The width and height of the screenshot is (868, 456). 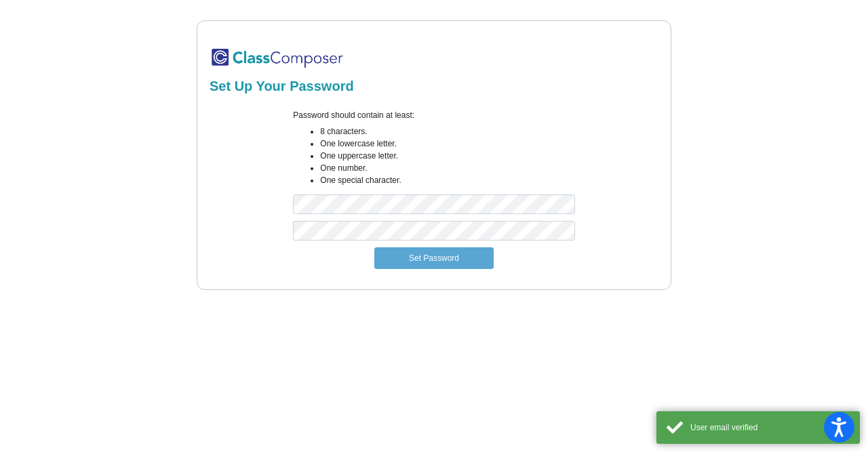 I want to click on li: One number., so click(x=447, y=168).